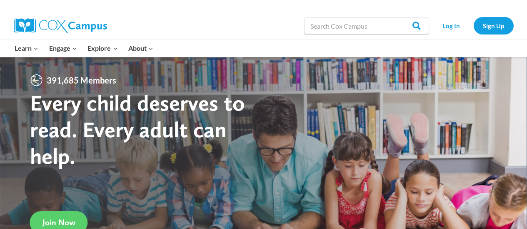 This screenshot has width=527, height=229. What do you see at coordinates (366, 26) in the screenshot?
I see `input: Search Cox Campus` at bounding box center [366, 26].